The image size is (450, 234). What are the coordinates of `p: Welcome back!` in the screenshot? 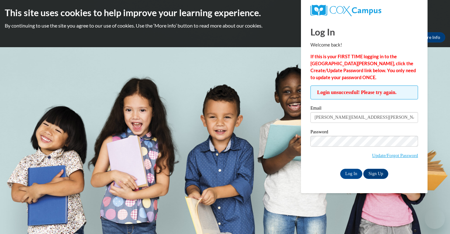 It's located at (364, 45).